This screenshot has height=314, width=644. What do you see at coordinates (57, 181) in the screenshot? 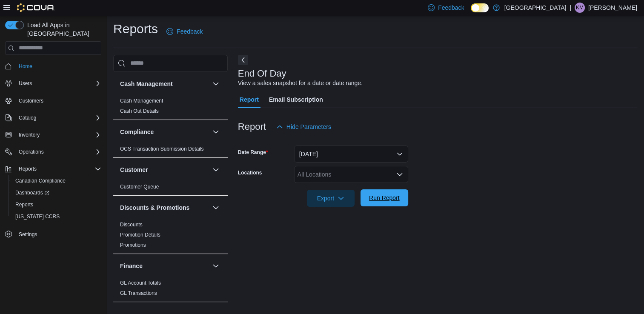
I see `button: Canadian Compliance` at bounding box center [57, 181].